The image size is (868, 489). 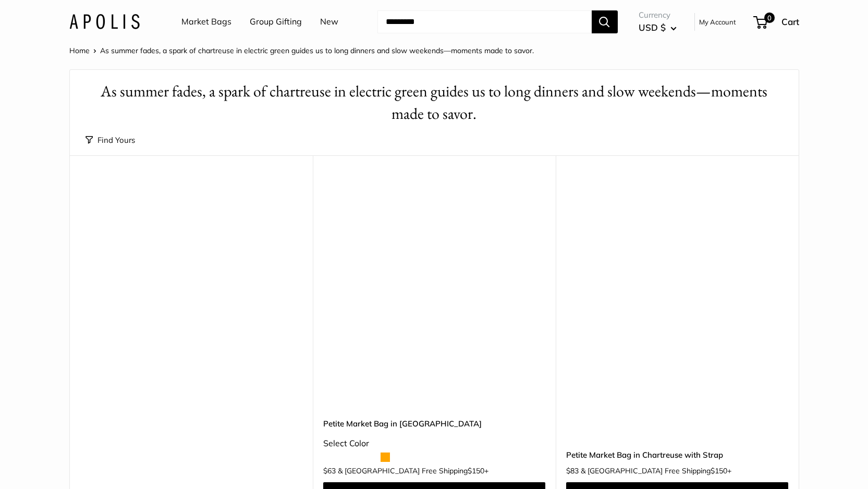 I want to click on span: Currency, so click(x=658, y=16).